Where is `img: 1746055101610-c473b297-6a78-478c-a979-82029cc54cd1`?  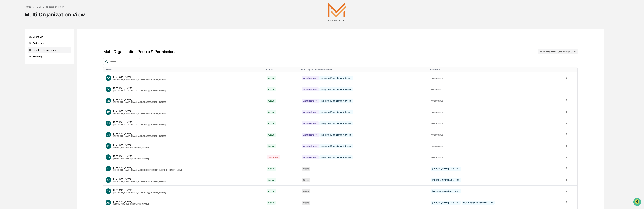 img: 1746055101610-c473b297-6a78-478c-a979-82029cc54cd1 is located at coordinates (7, 30).